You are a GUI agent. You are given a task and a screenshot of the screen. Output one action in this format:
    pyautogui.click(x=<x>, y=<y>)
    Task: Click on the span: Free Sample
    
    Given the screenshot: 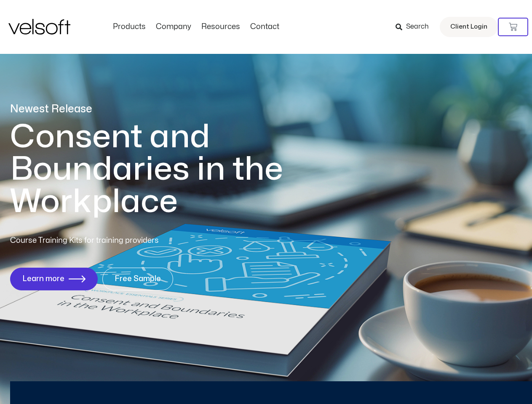 What is the action you would take?
    pyautogui.click(x=138, y=279)
    